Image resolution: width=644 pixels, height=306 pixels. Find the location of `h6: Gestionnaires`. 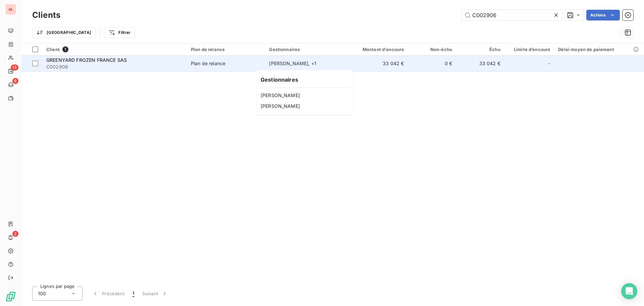

h6: Gestionnaires is located at coordinates (280, 80).